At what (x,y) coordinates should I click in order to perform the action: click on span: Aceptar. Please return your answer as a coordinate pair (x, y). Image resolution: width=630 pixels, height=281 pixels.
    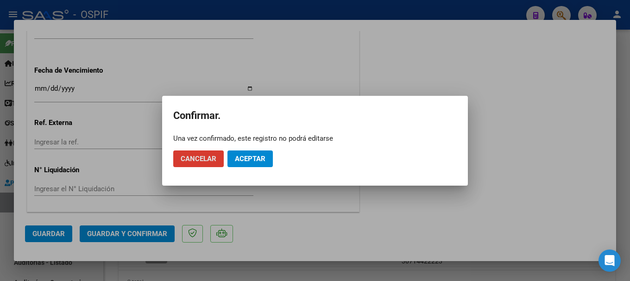
    Looking at the image, I should click on (250, 159).